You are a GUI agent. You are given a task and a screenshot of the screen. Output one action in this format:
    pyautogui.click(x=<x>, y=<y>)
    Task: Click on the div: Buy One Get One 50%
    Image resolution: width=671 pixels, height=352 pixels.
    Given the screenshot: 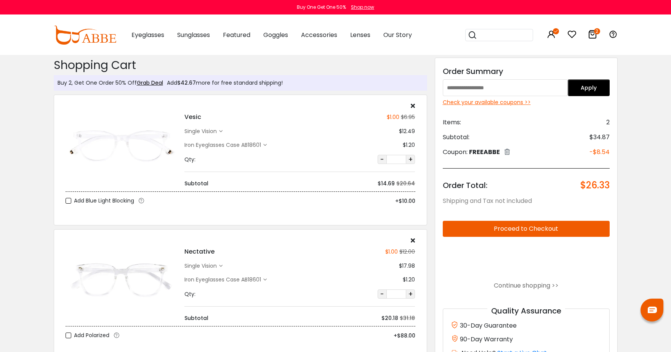 What is the action you would take?
    pyautogui.click(x=321, y=7)
    